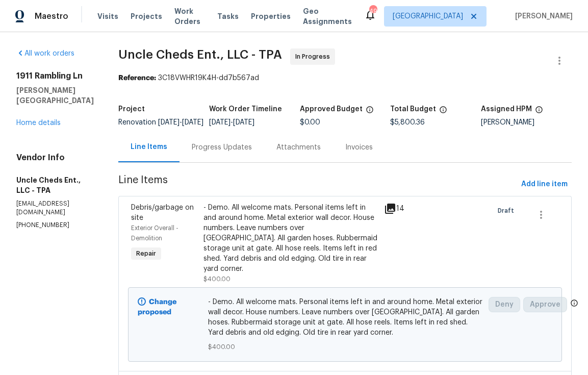 The height and width of the screenshot is (375, 588). I want to click on h5: Uncle Cheds Ent., LLC - TPA, so click(55, 186).